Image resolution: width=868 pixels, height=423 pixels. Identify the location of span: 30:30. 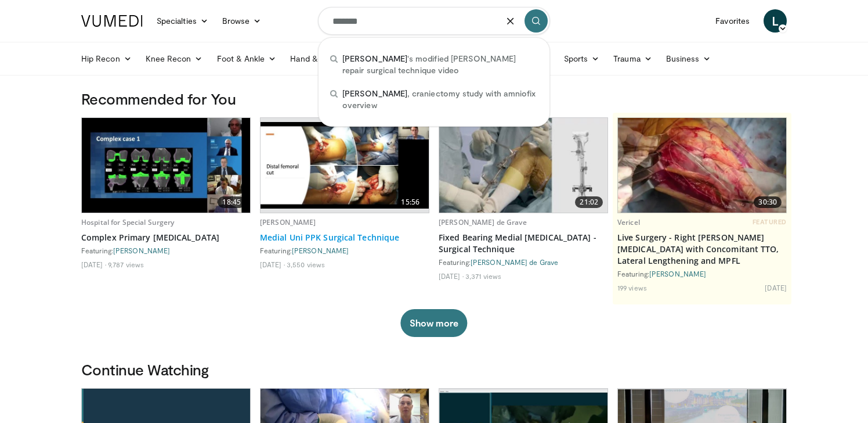
(768, 202).